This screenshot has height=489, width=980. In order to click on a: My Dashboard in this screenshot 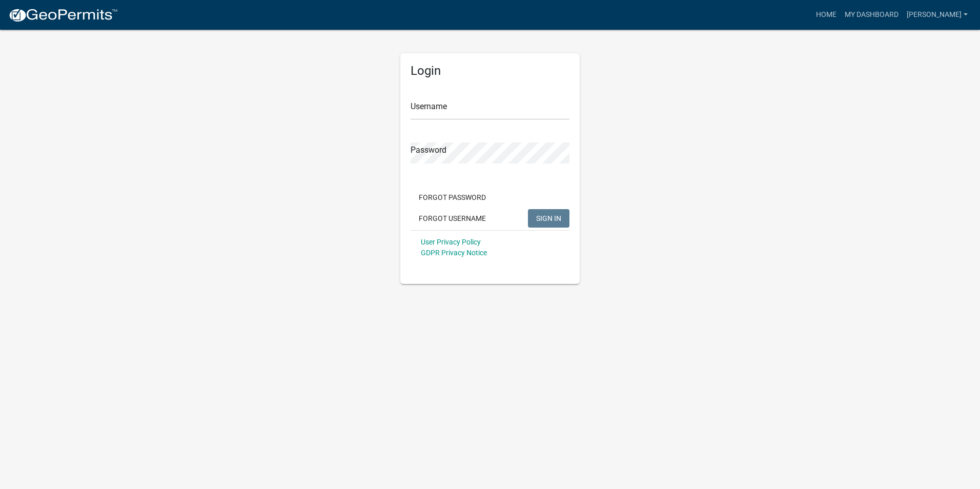, I will do `click(872, 15)`.